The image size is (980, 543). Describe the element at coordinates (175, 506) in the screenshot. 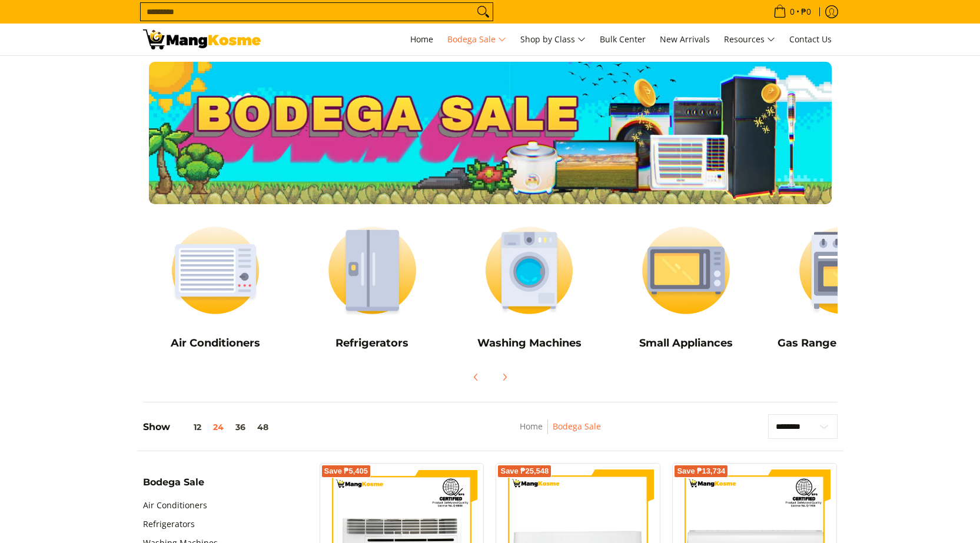

I see `a: Air Conditioners` at that location.